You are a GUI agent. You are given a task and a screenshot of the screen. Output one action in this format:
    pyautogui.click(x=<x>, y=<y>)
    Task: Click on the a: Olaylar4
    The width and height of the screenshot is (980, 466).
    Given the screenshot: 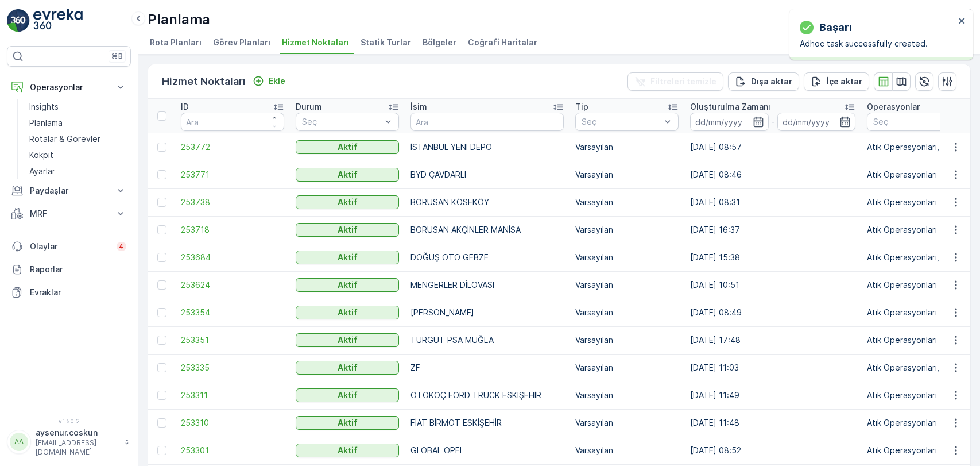 What is the action you would take?
    pyautogui.click(x=69, y=246)
    